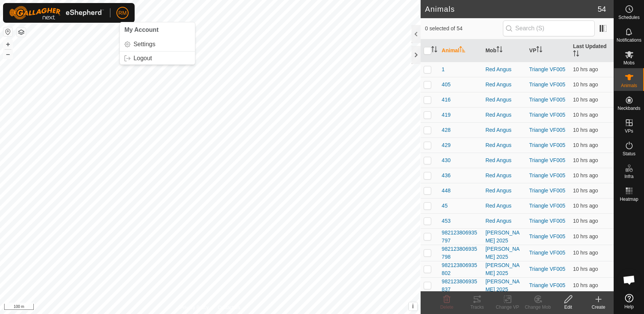  I want to click on a: Logout, so click(157, 58).